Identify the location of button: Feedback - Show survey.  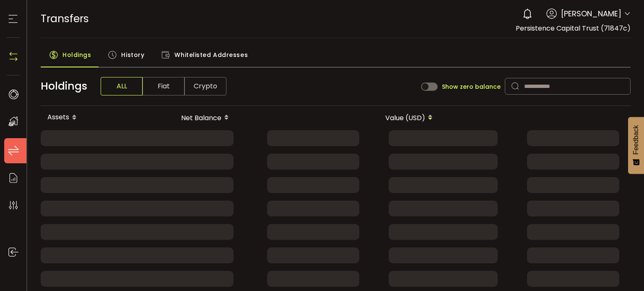
(637, 146).